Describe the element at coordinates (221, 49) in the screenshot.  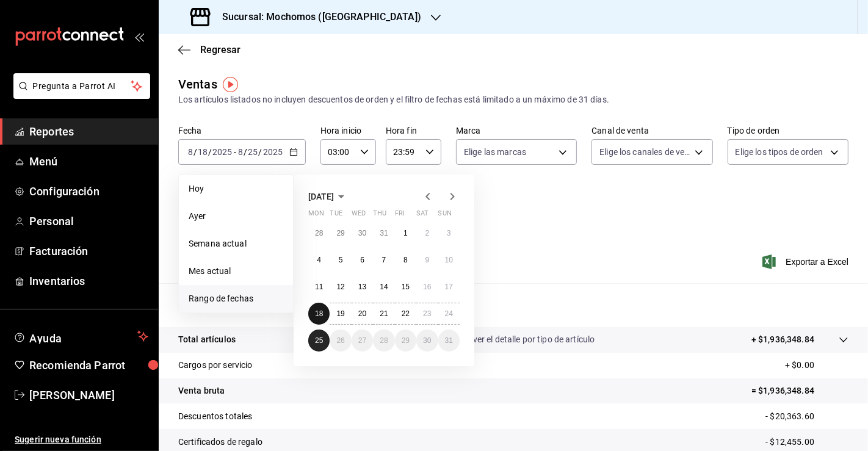
I see `span: Regresar` at that location.